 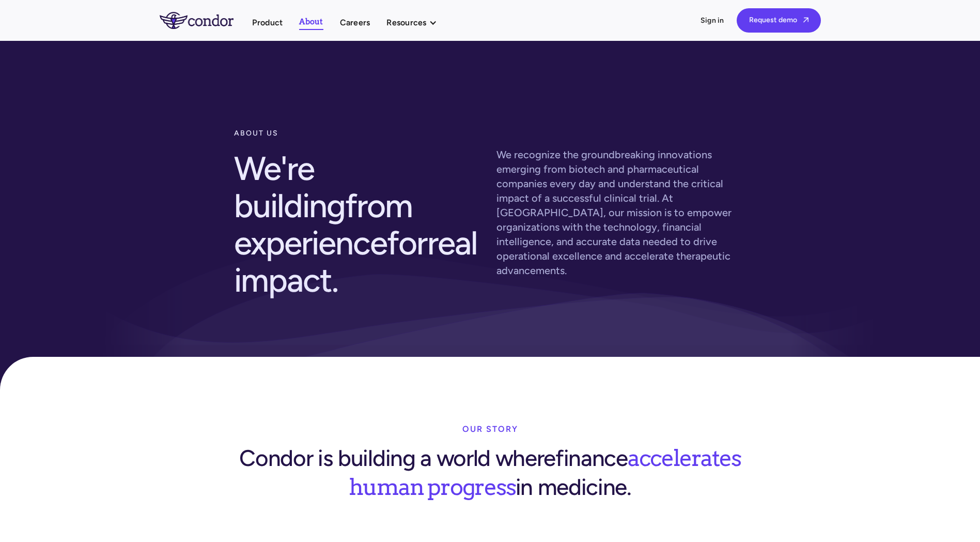 What do you see at coordinates (713, 20) in the screenshot?
I see `a: Sign in` at bounding box center [713, 20].